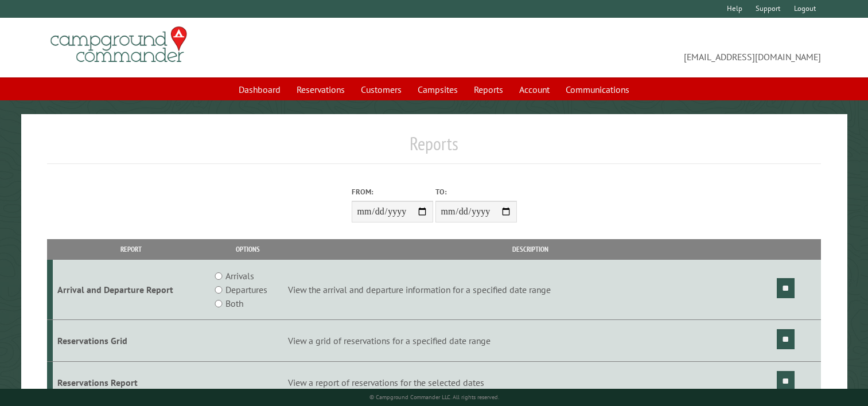 The image size is (868, 406). What do you see at coordinates (240, 276) in the screenshot?
I see `label: Arrivals` at bounding box center [240, 276].